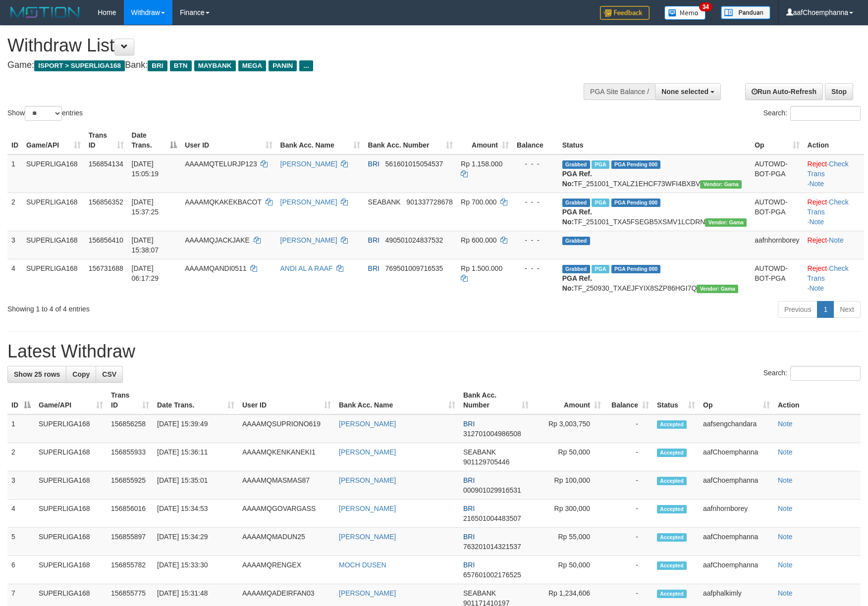 This screenshot has width=868, height=606. I want to click on td: AAAAMQSUPRIONO619, so click(286, 429).